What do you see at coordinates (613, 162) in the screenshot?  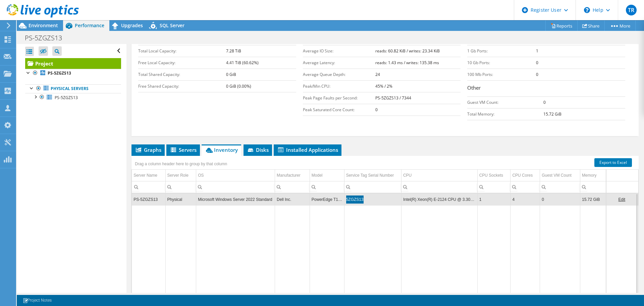 I see `a: Export to Excel` at bounding box center [613, 162].